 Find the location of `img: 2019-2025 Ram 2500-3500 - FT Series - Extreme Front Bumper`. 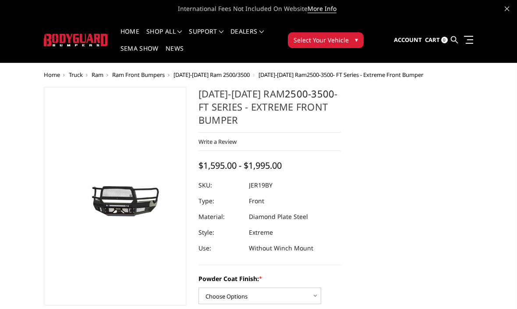

img: 2019-2025 Ram 2500-3500 - FT Series - Extreme Front Bumper is located at coordinates (115, 197).